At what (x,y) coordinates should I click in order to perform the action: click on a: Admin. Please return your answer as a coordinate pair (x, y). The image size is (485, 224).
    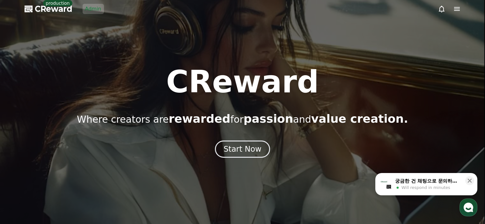
    Looking at the image, I should click on (93, 9).